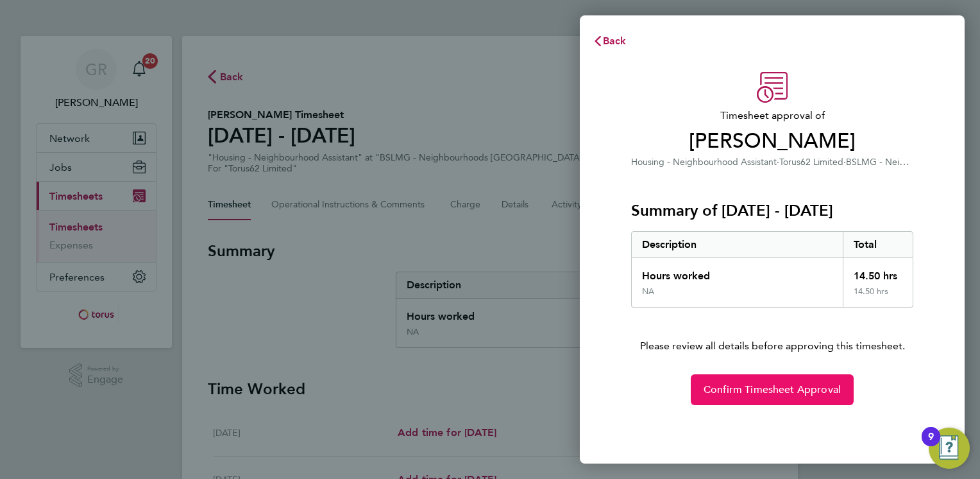 This screenshot has height=479, width=980. What do you see at coordinates (811, 162) in the screenshot?
I see `span: Torus62 Limited` at bounding box center [811, 162].